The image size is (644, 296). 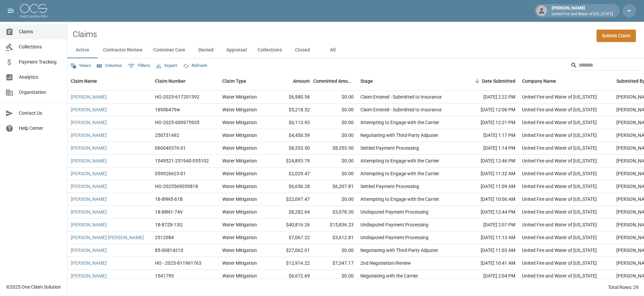 I want to click on div: Undisputed Payment Processing, so click(x=395, y=212).